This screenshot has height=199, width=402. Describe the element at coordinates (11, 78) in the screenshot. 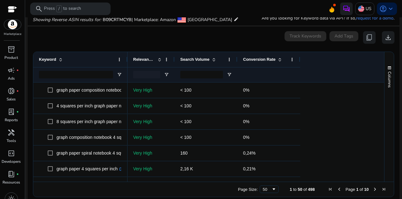

I see `p: Ads` at that location.